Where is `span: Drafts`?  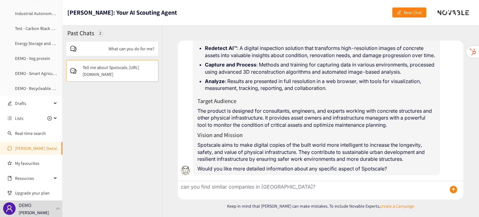
span: Drafts is located at coordinates (33, 103).